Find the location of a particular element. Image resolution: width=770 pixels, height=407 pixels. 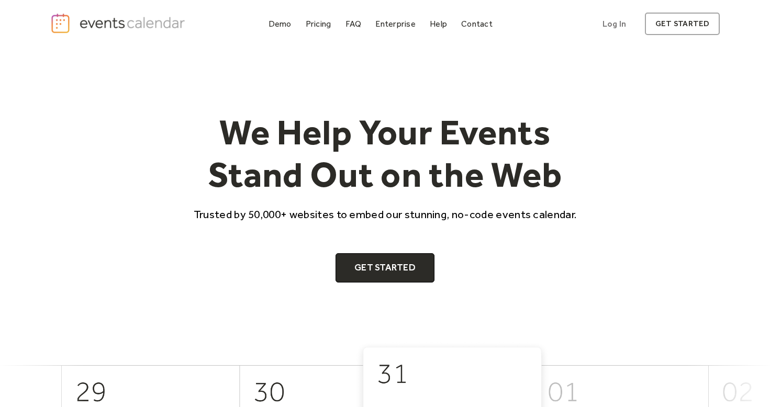

a: Demo is located at coordinates (280, 24).